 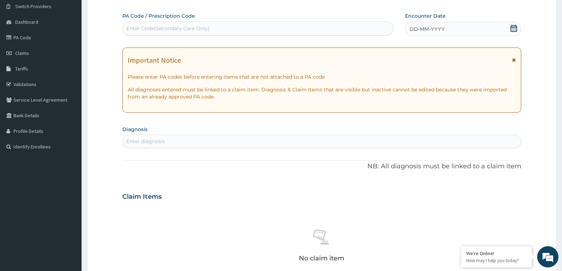 I want to click on span: Claims, so click(x=22, y=53).